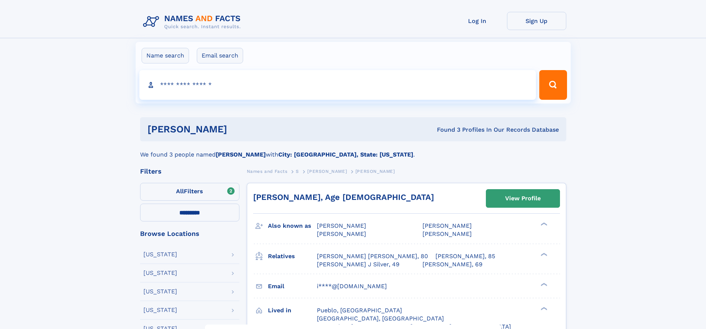 This screenshot has width=706, height=329. I want to click on div: Browse Locations, so click(190, 233).